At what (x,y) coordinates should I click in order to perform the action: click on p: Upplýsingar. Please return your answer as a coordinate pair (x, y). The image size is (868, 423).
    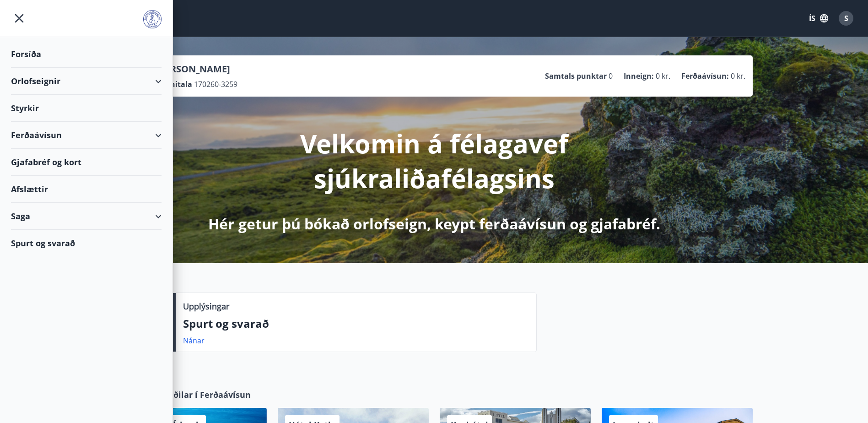
    Looking at the image, I should click on (206, 306).